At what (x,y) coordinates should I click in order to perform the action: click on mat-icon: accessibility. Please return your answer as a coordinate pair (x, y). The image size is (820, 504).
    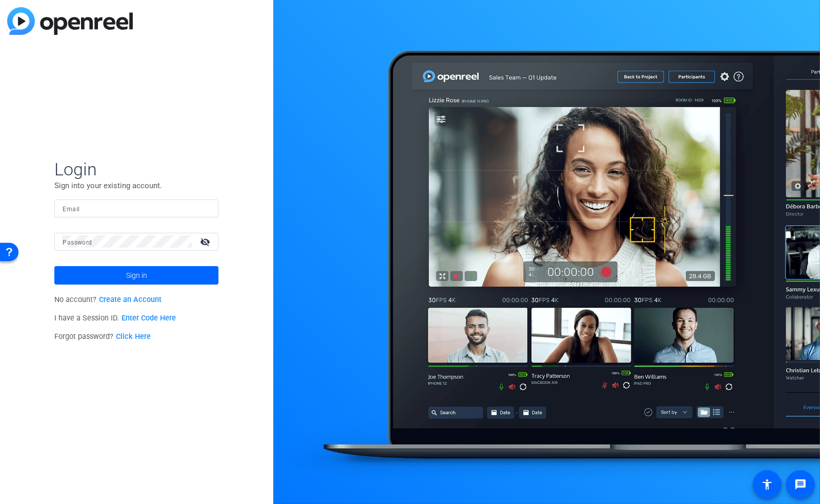
    Looking at the image, I should click on (767, 484).